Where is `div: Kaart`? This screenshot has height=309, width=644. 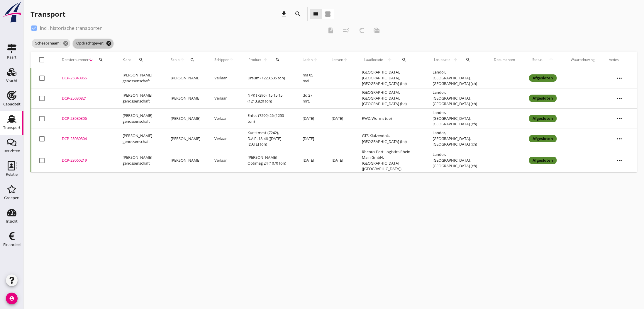
div: Kaart is located at coordinates (12, 57).